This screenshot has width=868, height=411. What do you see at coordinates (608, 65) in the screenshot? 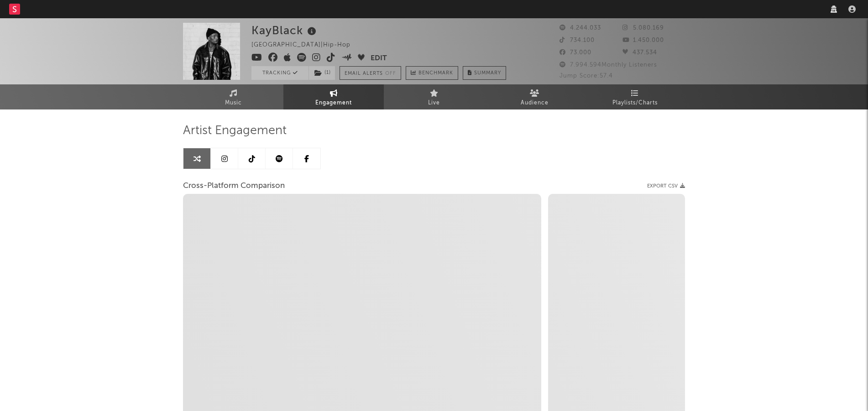
I see `span: 7.994.594 Monthly Listeners` at bounding box center [608, 65].